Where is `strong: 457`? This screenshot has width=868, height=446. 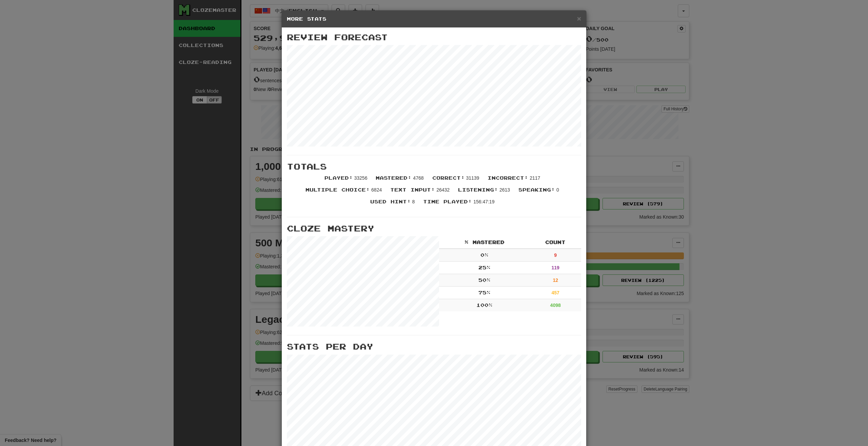
strong: 457 is located at coordinates (555, 293).